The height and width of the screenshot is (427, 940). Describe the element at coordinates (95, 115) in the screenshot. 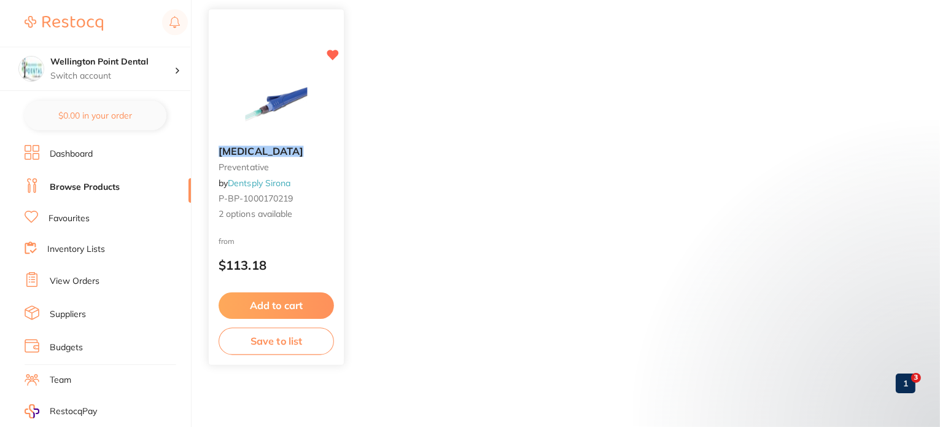

I see `button: $0.00 in your order` at that location.